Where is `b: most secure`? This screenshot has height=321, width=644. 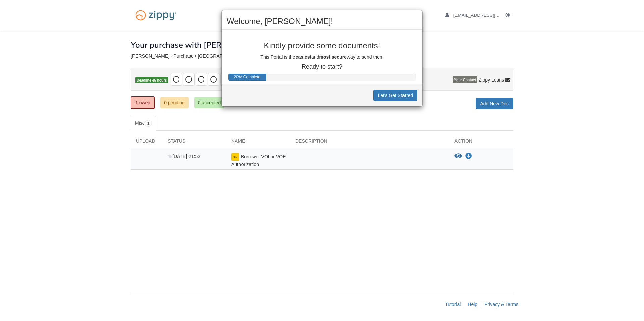 b: most secure is located at coordinates (333, 57).